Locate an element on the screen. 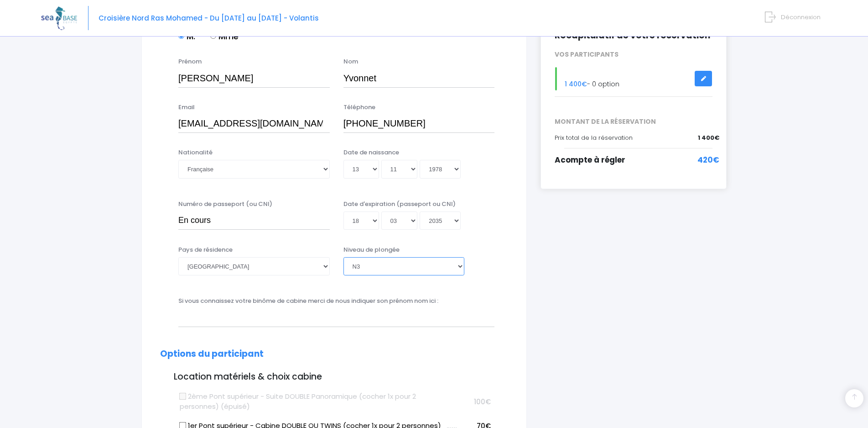 The width and height of the screenshot is (868, 428). label: Téléphone is located at coordinates (360, 107).